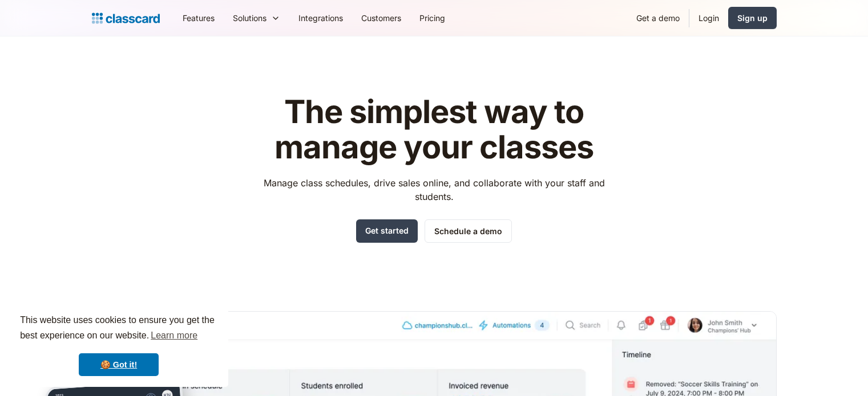  Describe the element at coordinates (381, 17) in the screenshot. I see `a: Customers` at that location.